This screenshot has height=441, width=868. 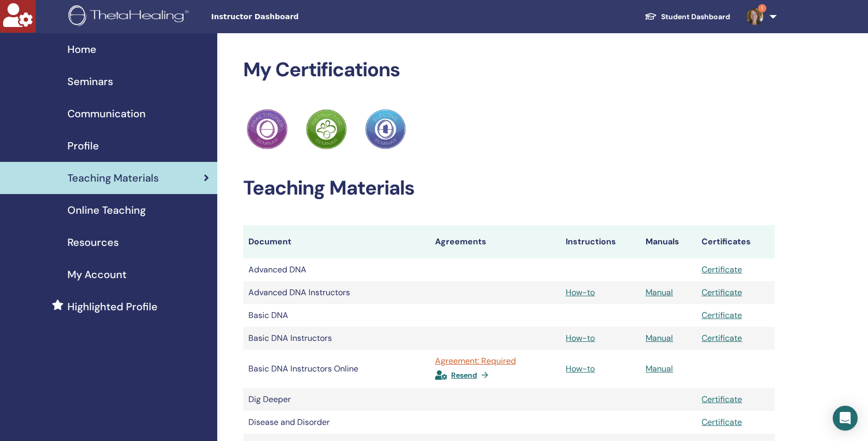 I want to click on div: Open Intercom Messenger, so click(x=845, y=418).